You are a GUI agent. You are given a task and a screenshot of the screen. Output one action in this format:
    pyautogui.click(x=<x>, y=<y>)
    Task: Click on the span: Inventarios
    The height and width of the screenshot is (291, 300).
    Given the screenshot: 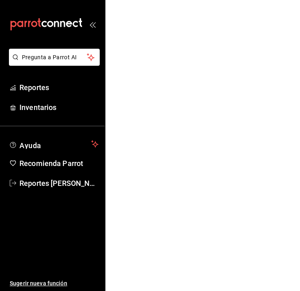 What is the action you would take?
    pyautogui.click(x=59, y=107)
    